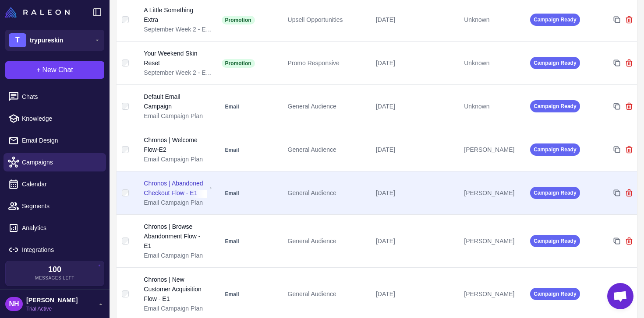 This screenshot has width=644, height=318. Describe the element at coordinates (46, 40) in the screenshot. I see `span: trypureskin` at that location.